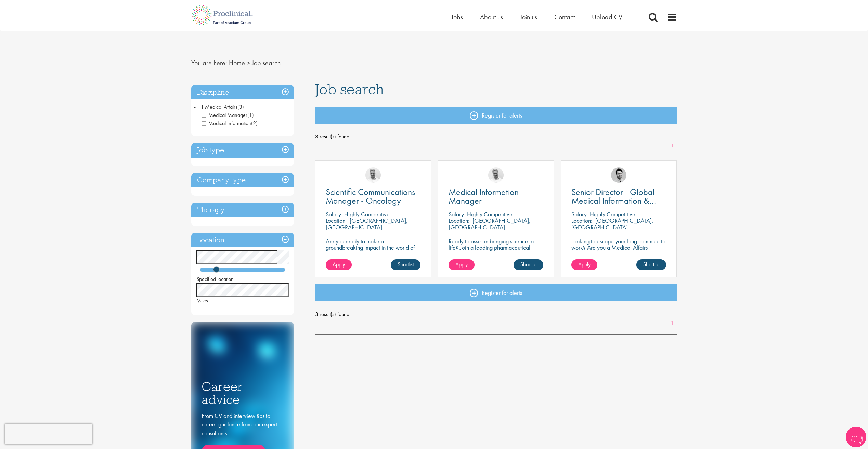 The height and width of the screenshot is (449, 868). I want to click on span: Scientific Communications Manager - Oncology, so click(370, 196).